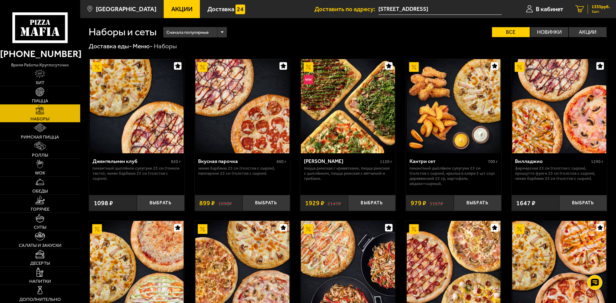 The height and width of the screenshot is (303, 616). I want to click on div: Вилладжио, so click(552, 161).